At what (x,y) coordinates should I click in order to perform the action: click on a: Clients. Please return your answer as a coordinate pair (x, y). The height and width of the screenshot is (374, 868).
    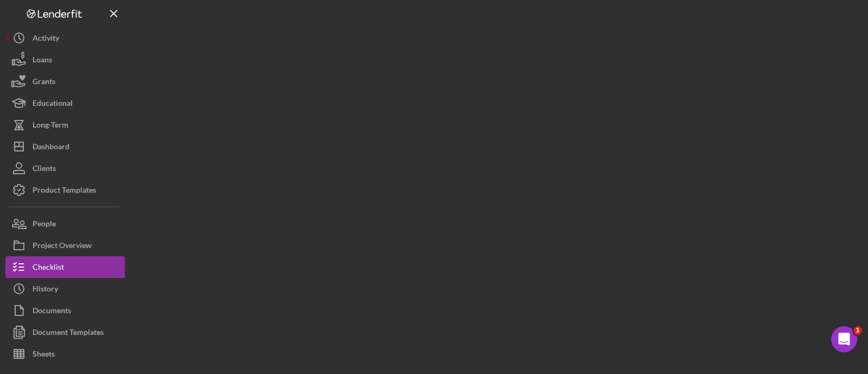
    Looking at the image, I should click on (65, 168).